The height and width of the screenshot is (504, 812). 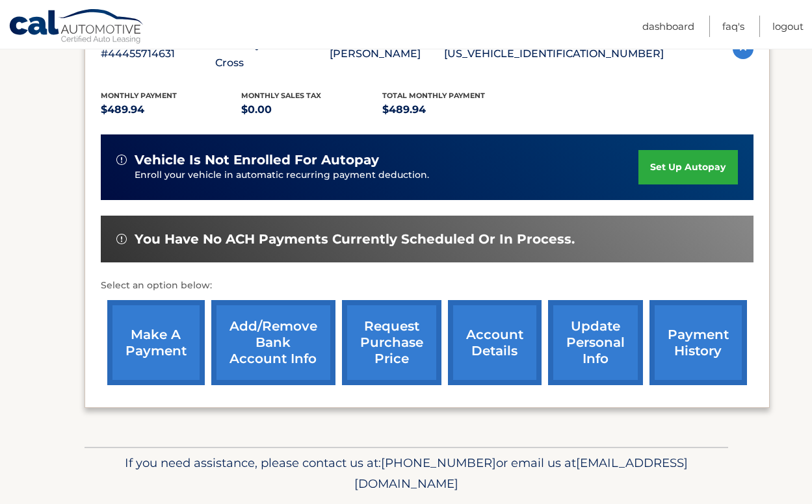 I want to click on a: update personal info, so click(x=596, y=342).